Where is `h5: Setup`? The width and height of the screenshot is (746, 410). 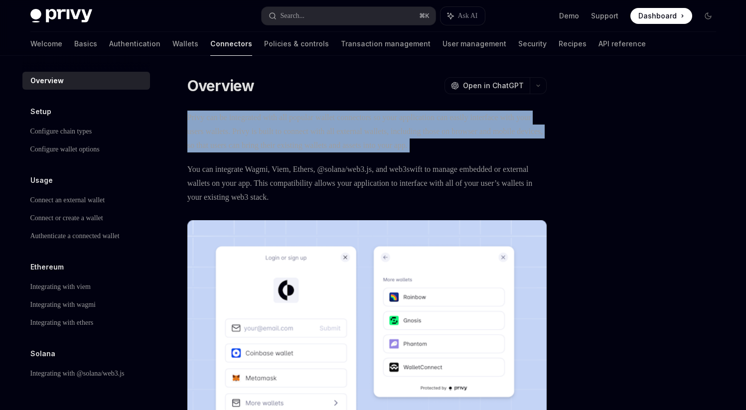
h5: Setup is located at coordinates (41, 112).